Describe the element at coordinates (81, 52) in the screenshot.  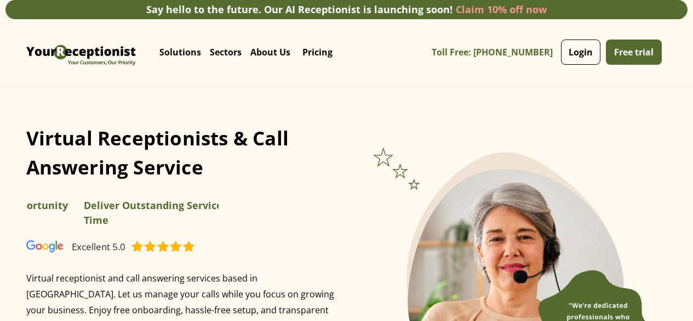
I see `a: home` at that location.